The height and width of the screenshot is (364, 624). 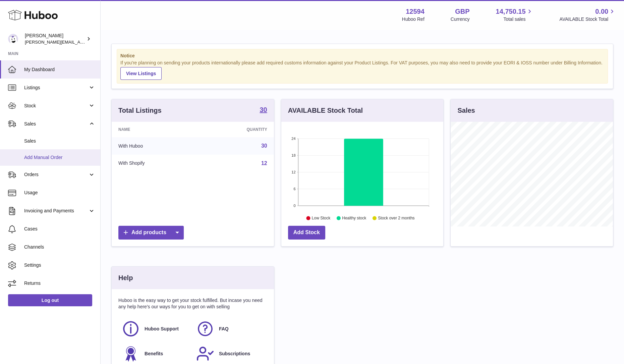 I want to click on a: 12, so click(x=264, y=163).